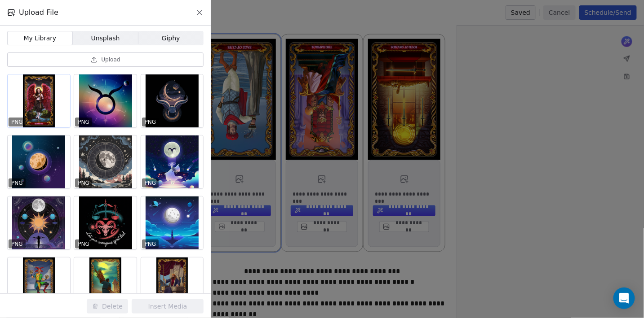 This screenshot has width=644, height=318. What do you see at coordinates (171, 38) in the screenshot?
I see `span: Giphy` at bounding box center [171, 38].